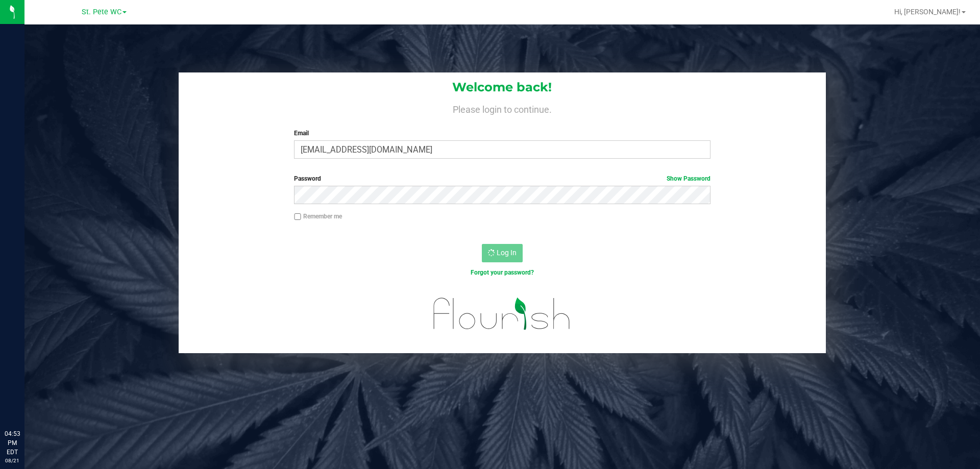 The height and width of the screenshot is (469, 980). I want to click on img: flourish_logo.svg, so click(501, 314).